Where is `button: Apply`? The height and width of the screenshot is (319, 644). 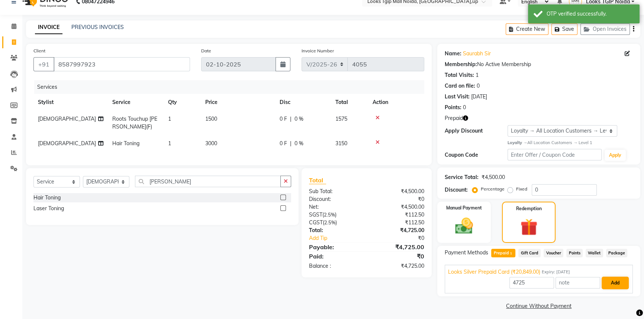
button: Apply is located at coordinates (614, 155).